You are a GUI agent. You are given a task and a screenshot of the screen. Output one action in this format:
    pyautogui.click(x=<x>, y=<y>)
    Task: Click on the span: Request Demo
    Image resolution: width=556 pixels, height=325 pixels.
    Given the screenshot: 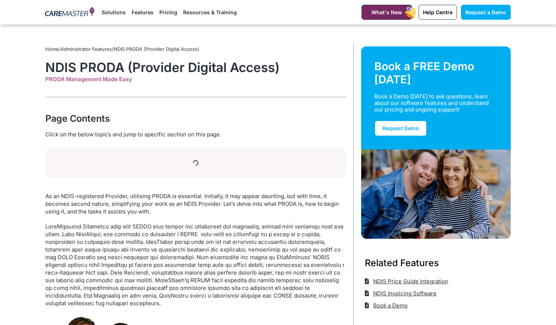 What is the action you would take?
    pyautogui.click(x=401, y=128)
    